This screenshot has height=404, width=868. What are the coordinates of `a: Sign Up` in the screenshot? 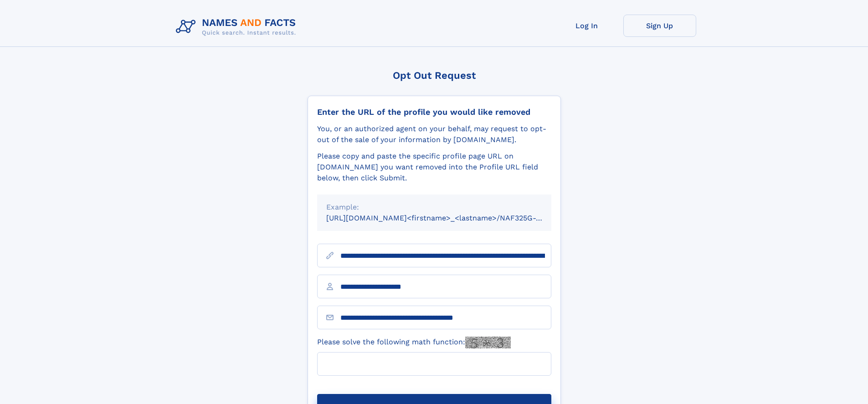 It's located at (660, 26).